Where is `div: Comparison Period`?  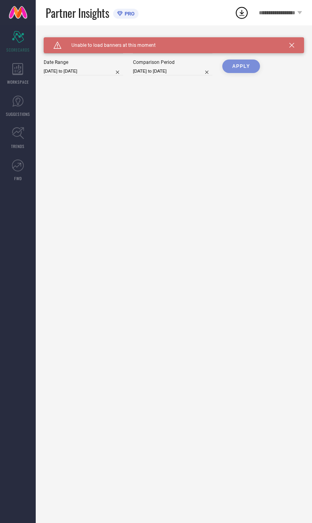
div: Comparison Period is located at coordinates (173, 62).